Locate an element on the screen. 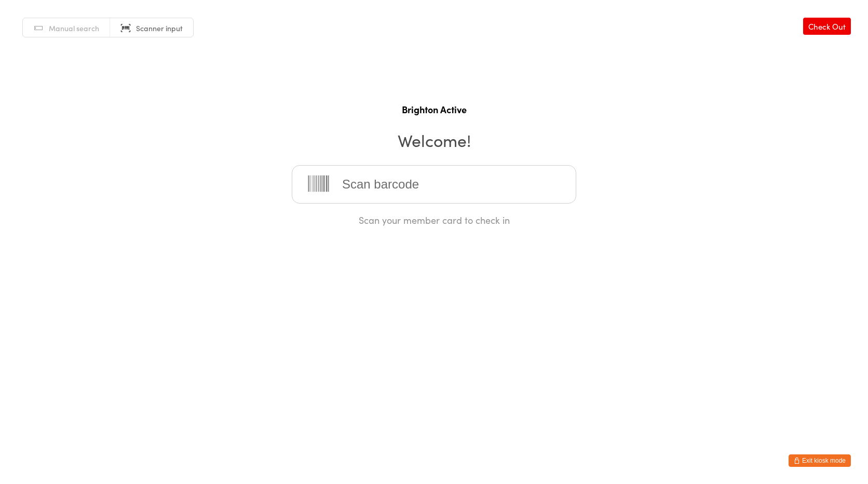 The height and width of the screenshot is (484, 868). button: Exit kiosk mode is located at coordinates (820, 460).